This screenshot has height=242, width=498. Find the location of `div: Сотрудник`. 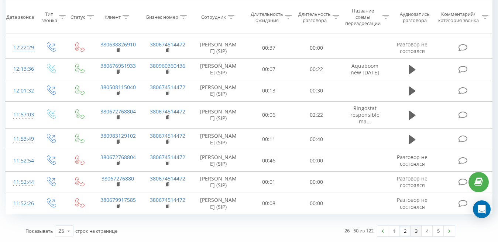

div: Сотрудник is located at coordinates (213, 17).